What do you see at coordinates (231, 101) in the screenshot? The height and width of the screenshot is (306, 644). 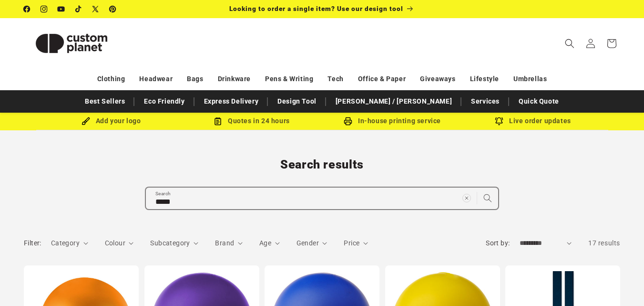 I see `a: Express Delivery` at bounding box center [231, 101].